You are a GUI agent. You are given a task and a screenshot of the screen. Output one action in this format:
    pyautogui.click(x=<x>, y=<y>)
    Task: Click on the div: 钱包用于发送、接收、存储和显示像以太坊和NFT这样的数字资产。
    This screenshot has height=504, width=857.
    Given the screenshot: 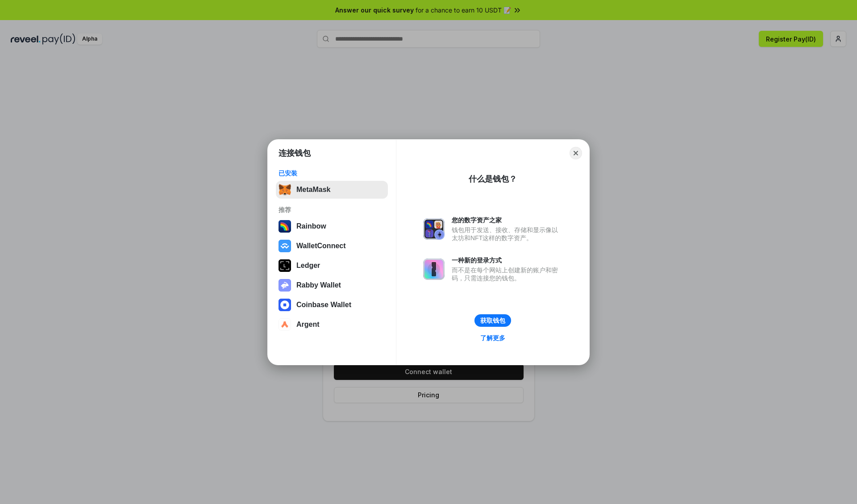 What is the action you would take?
    pyautogui.click(x=507, y=234)
    